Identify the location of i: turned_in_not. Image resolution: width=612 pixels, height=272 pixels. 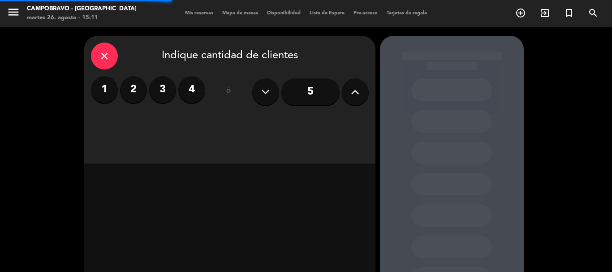
(569, 13).